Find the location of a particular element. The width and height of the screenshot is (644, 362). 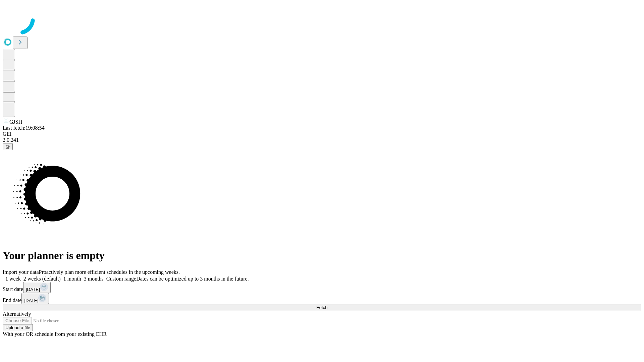

button: Upload a file is located at coordinates (18, 328).